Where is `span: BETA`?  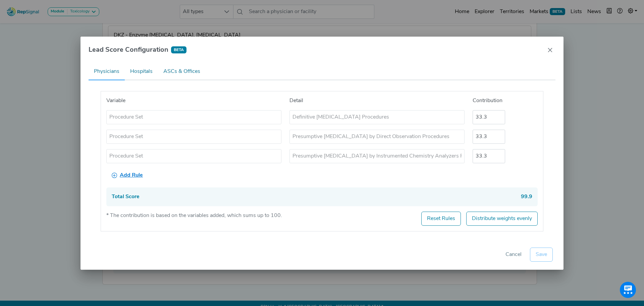 span: BETA is located at coordinates (179, 50).